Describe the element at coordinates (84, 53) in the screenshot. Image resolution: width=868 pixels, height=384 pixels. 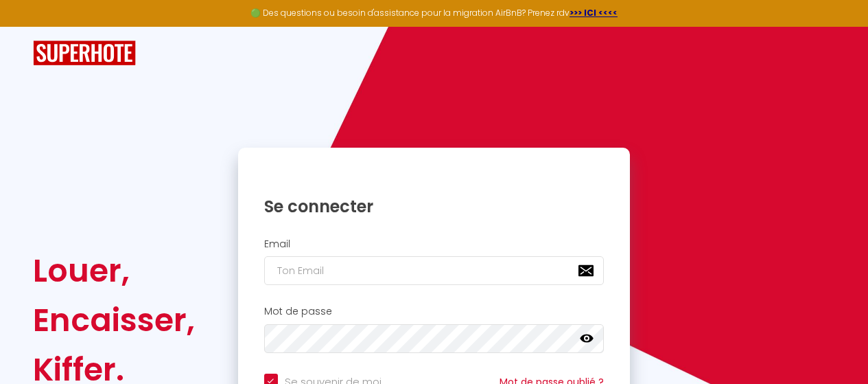
I see `img: SuperHote logo` at that location.